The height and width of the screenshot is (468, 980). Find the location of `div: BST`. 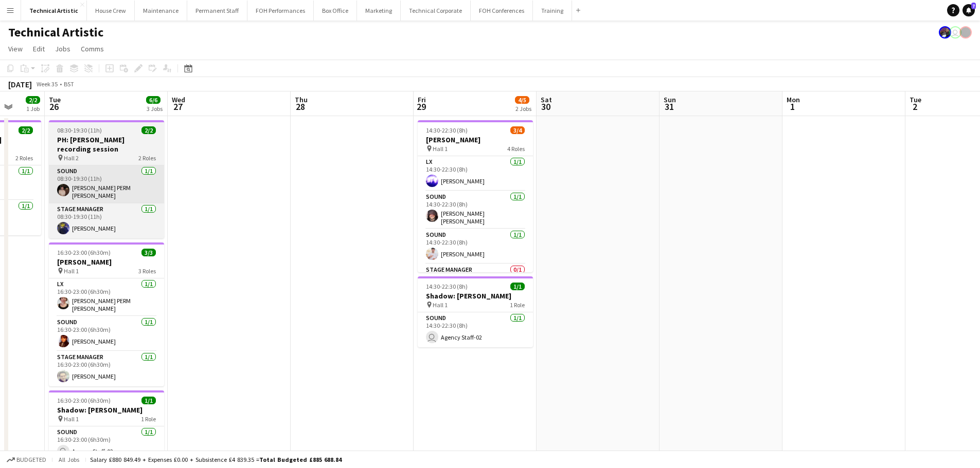

div: BST is located at coordinates (69, 84).